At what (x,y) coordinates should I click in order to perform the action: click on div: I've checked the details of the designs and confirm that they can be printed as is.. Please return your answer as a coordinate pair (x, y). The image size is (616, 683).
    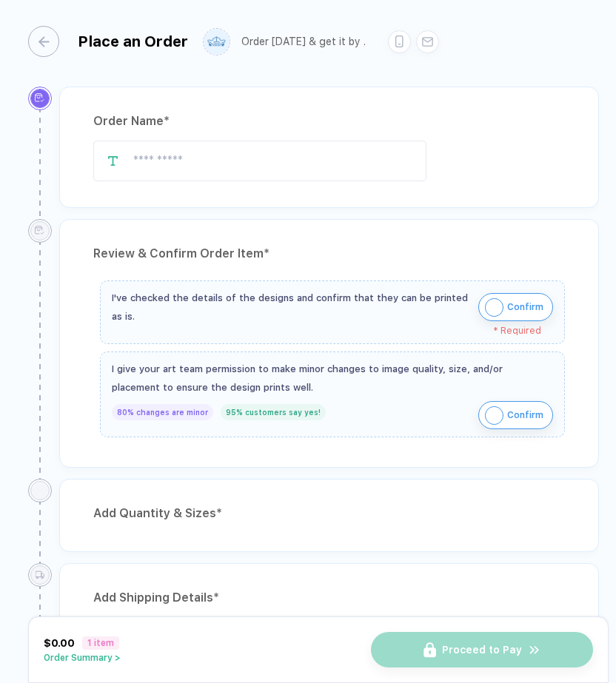
    Looking at the image, I should click on (291, 307).